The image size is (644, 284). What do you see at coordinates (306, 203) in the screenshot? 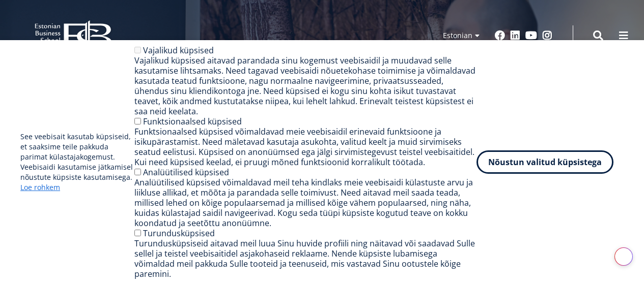
I see `div: Analüütilised küpsised võimaldavad meil teha kindlaks meie veebisaidi külastuste arvu ja liikluse...` at bounding box center [306, 203].